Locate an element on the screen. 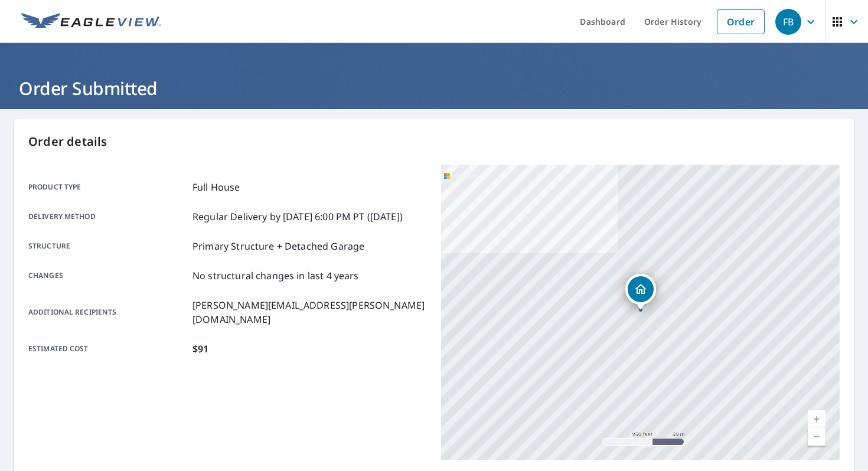 This screenshot has height=471, width=868. a: Current Level 17, Zoom Out is located at coordinates (817, 437).